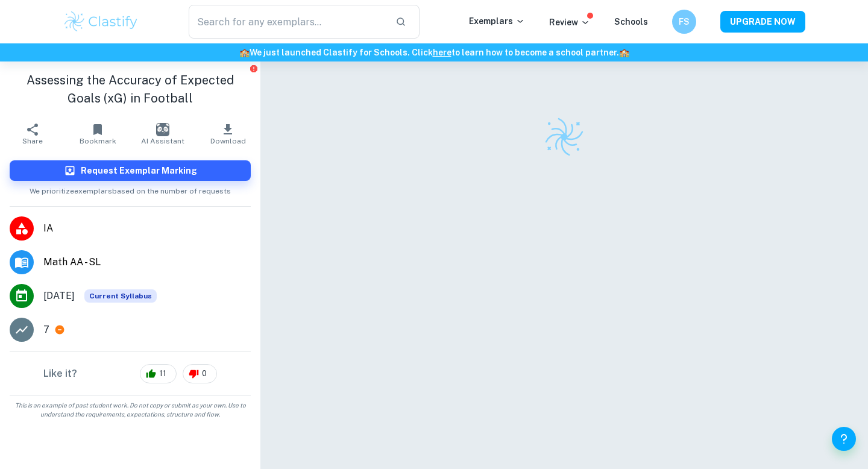  I want to click on h6: Like it?, so click(61, 374).